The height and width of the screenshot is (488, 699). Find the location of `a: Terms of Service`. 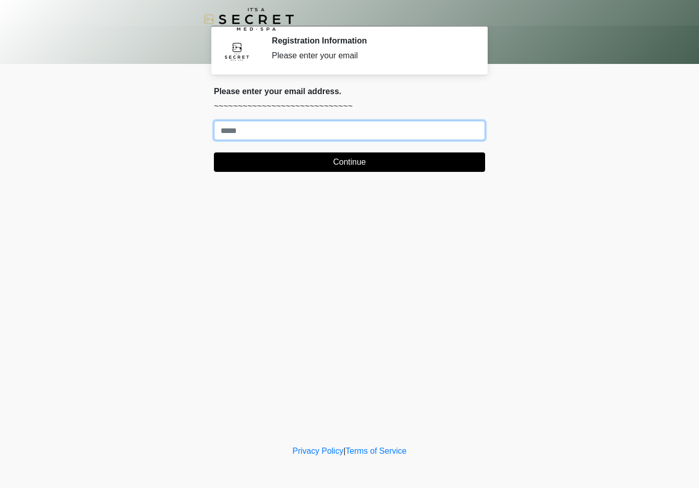

a: Terms of Service is located at coordinates (376, 451).